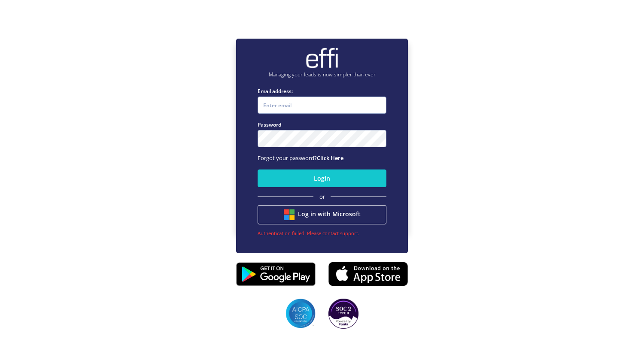 This screenshot has width=644, height=360. I want to click on span: or, so click(322, 197).